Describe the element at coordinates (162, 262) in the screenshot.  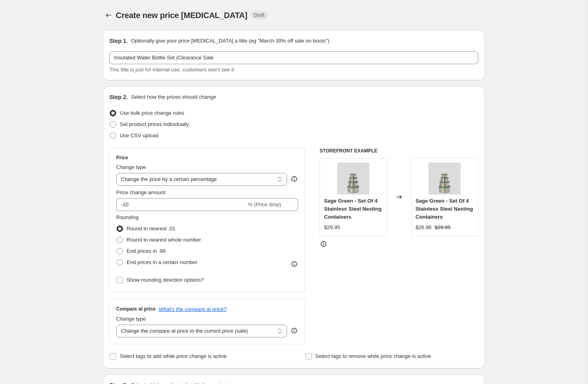
I see `span: End prices in a certain number` at that location.